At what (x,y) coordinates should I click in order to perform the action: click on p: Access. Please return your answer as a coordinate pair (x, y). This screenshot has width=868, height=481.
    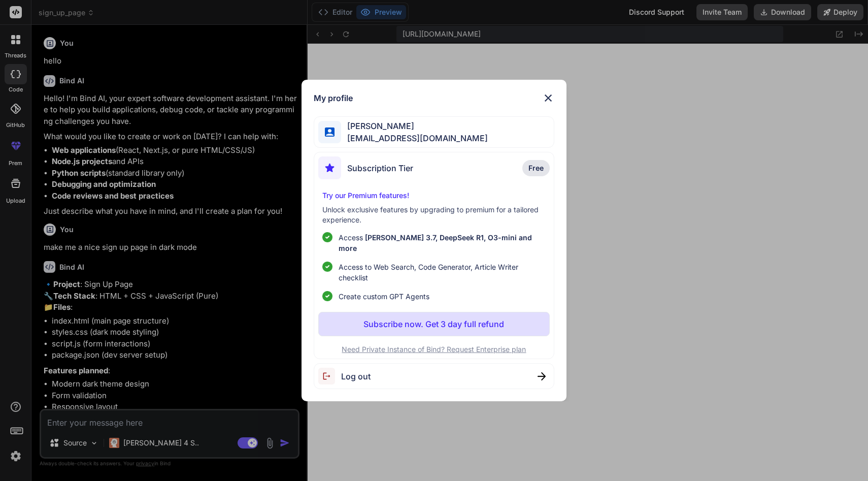
    Looking at the image, I should click on (442, 243).